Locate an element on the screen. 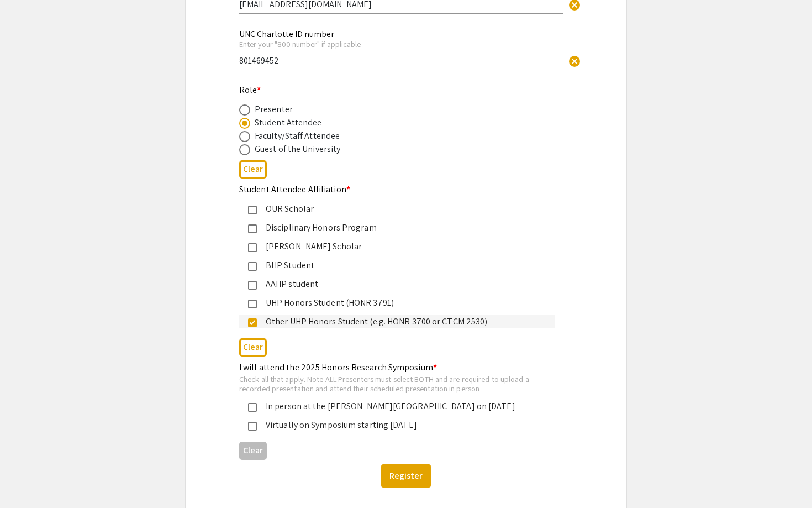 The image size is (812, 508). mat-label: UNC Charlotte ID number is located at coordinates (287, 34).